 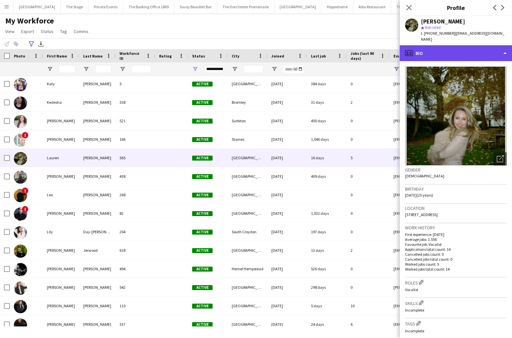 I want to click on a: Export, so click(x=27, y=31).